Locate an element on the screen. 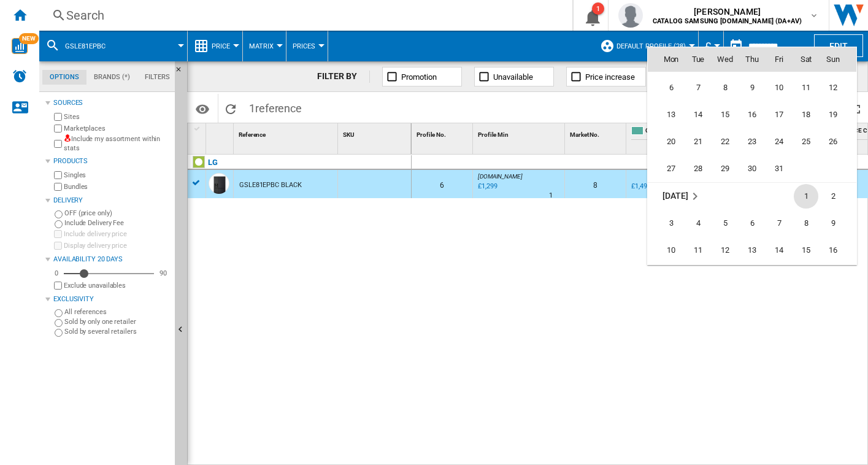  th: Mon is located at coordinates (666, 60).